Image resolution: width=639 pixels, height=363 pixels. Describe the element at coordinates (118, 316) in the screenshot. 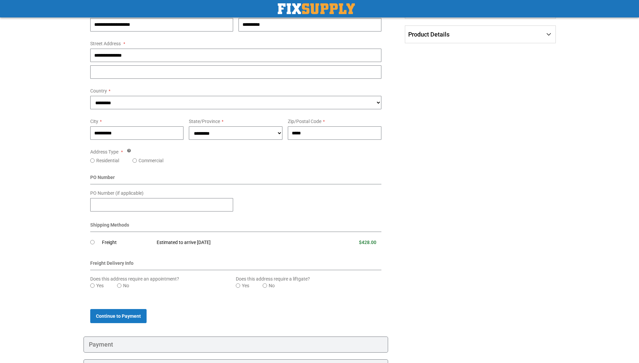

I see `span: Continue to Payment` at that location.